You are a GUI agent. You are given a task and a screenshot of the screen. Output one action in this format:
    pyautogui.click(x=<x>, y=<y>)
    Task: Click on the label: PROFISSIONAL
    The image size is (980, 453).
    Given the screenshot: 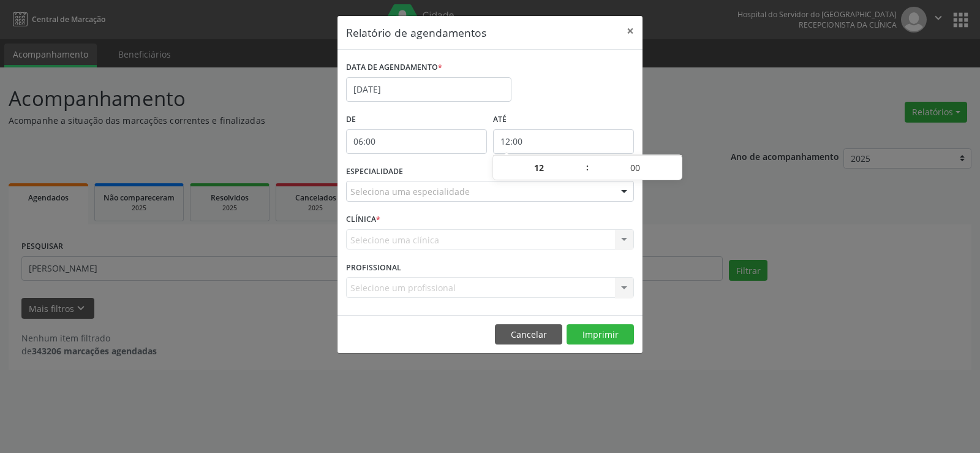 What is the action you would take?
    pyautogui.click(x=374, y=267)
    